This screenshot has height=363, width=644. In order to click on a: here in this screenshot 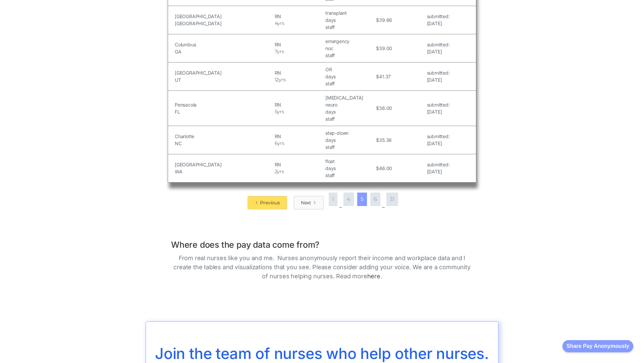, I will do `click(374, 276)`.